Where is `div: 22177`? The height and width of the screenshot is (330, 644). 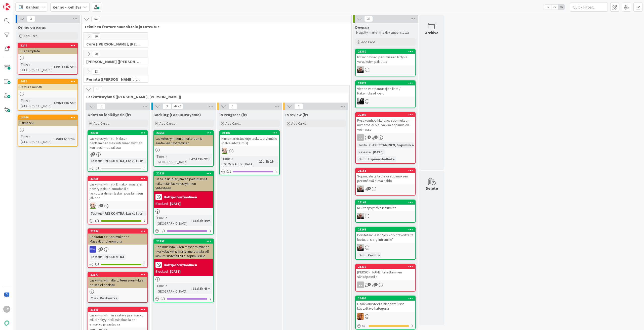 div: 22177 is located at coordinates (118, 275).